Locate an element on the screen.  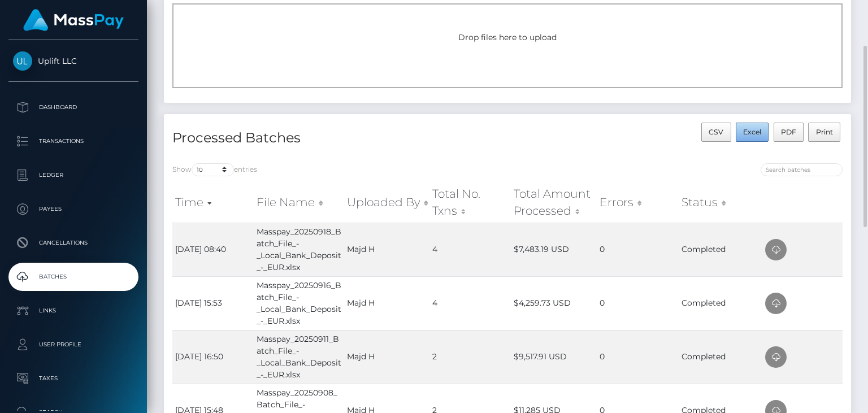
input: Search batches is located at coordinates (801, 170).